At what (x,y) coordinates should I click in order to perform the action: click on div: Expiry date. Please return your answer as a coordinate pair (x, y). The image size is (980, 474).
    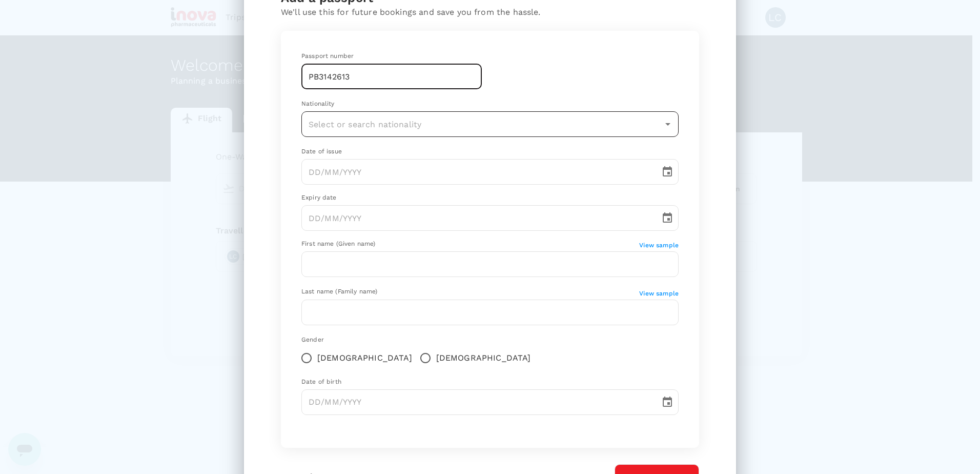
    Looking at the image, I should click on (490, 198).